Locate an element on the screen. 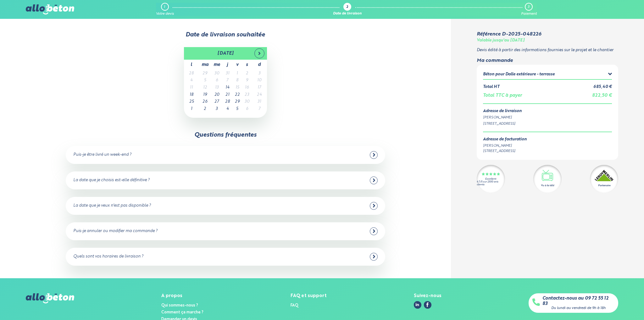 The image size is (644, 320). td: 18 is located at coordinates (192, 95).